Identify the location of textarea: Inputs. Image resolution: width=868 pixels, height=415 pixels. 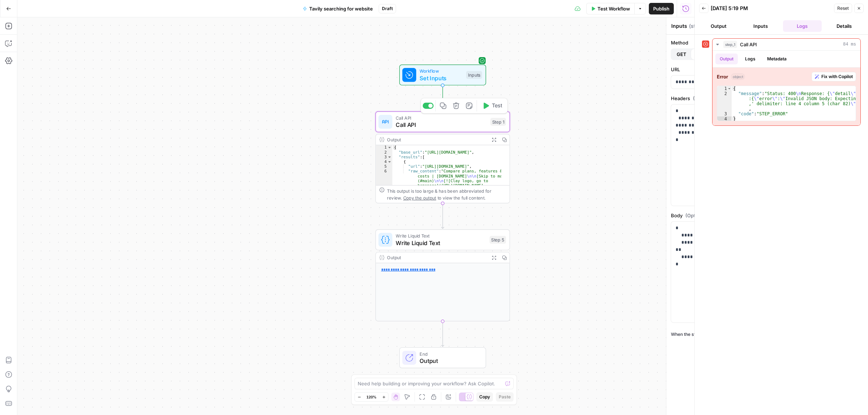
(679, 26).